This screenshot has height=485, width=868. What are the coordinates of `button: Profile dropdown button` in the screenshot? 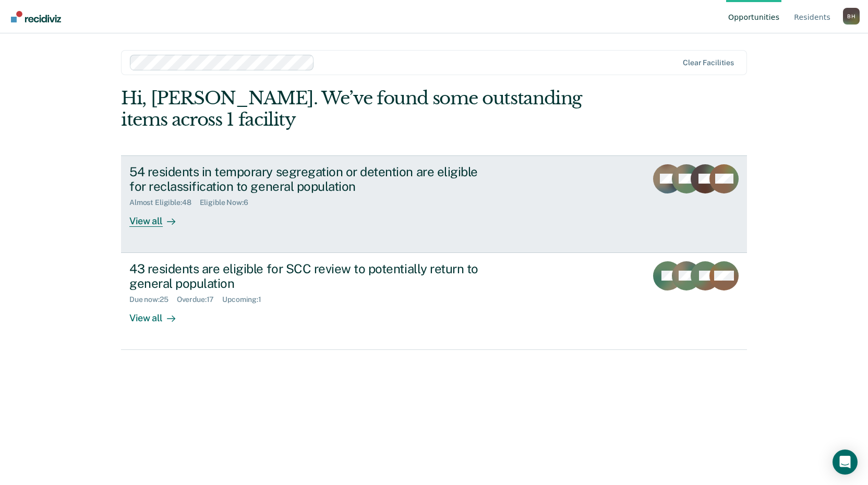 It's located at (851, 16).